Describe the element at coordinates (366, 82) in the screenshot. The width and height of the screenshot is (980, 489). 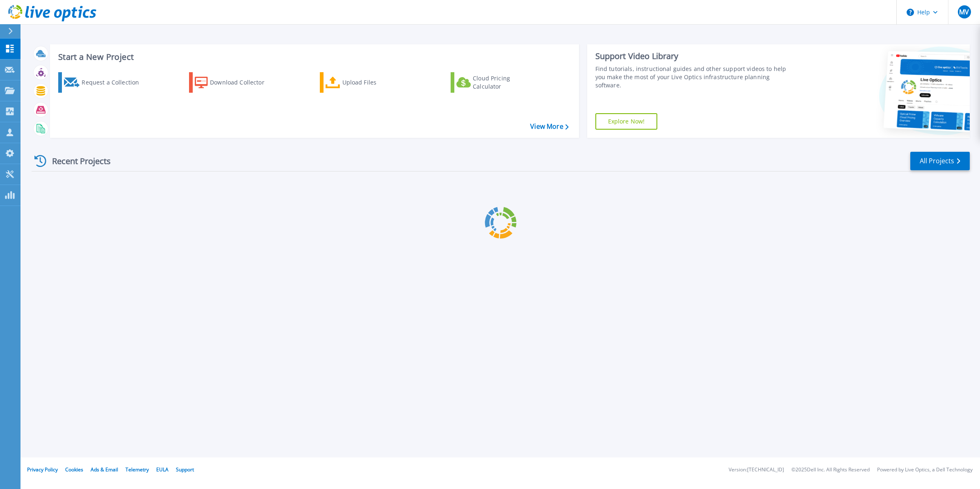
I see `a: Upload Files` at that location.